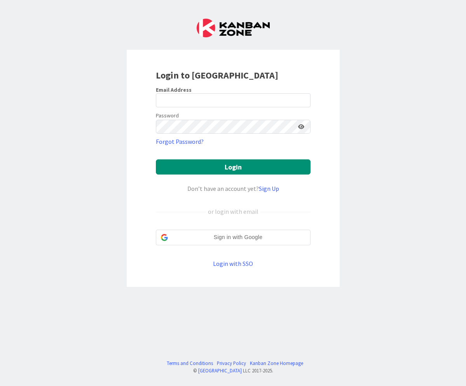  Describe the element at coordinates (180, 141) in the screenshot. I see `a: Forgot Password?` at that location.